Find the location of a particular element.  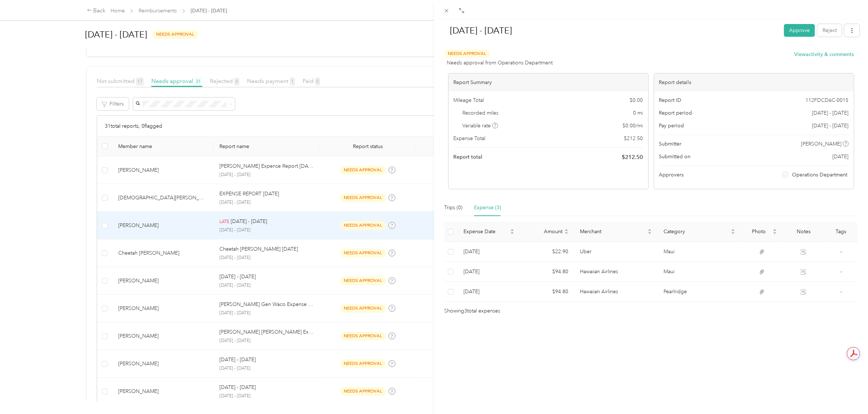

th: Photo is located at coordinates (761, 232).